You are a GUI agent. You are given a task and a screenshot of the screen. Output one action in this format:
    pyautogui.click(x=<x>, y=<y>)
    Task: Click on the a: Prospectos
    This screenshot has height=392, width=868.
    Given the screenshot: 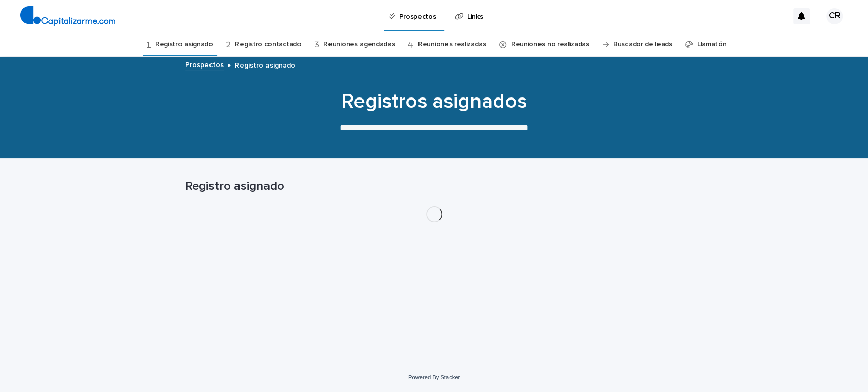 What is the action you would take?
    pyautogui.click(x=204, y=64)
    